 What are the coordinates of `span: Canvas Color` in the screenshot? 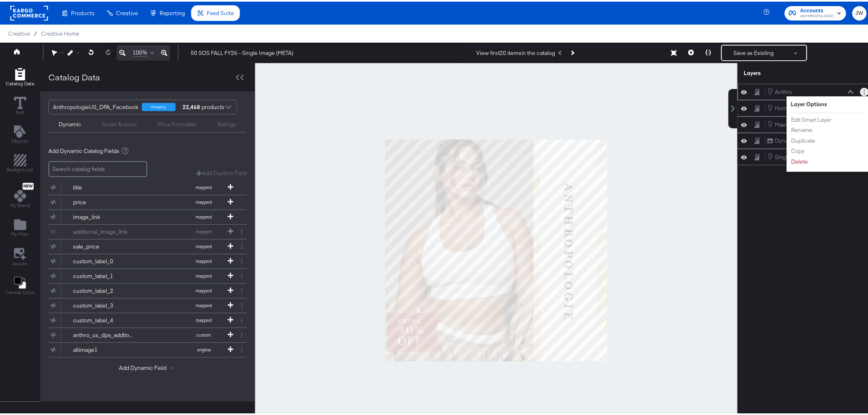 It's located at (20, 291).